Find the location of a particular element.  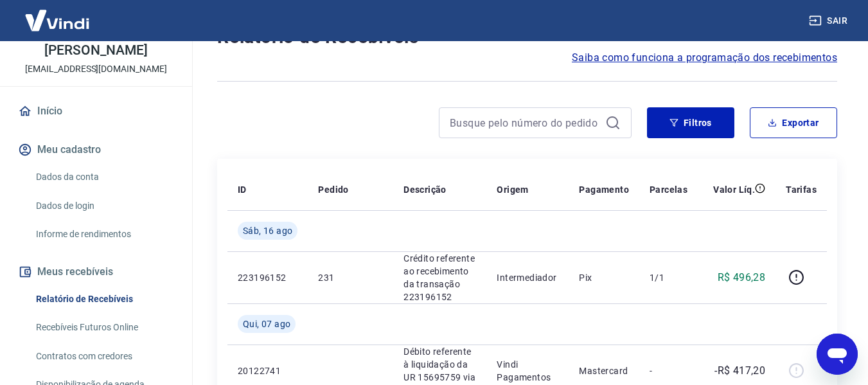

p: Descrição is located at coordinates (425, 189).